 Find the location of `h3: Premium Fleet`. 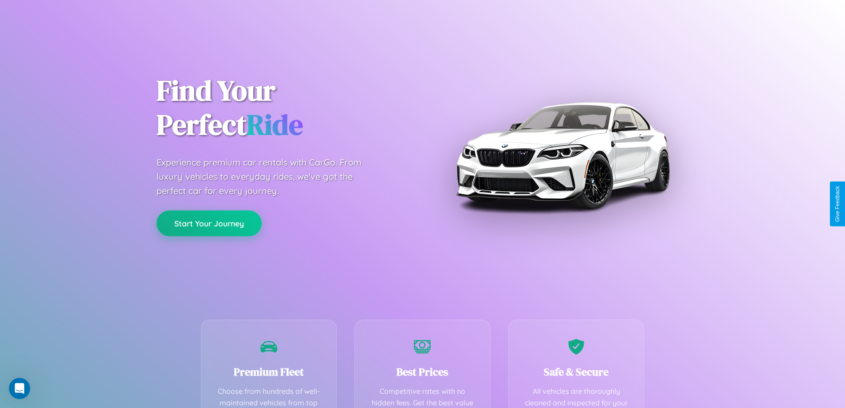

h3: Premium Fleet is located at coordinates (269, 371).